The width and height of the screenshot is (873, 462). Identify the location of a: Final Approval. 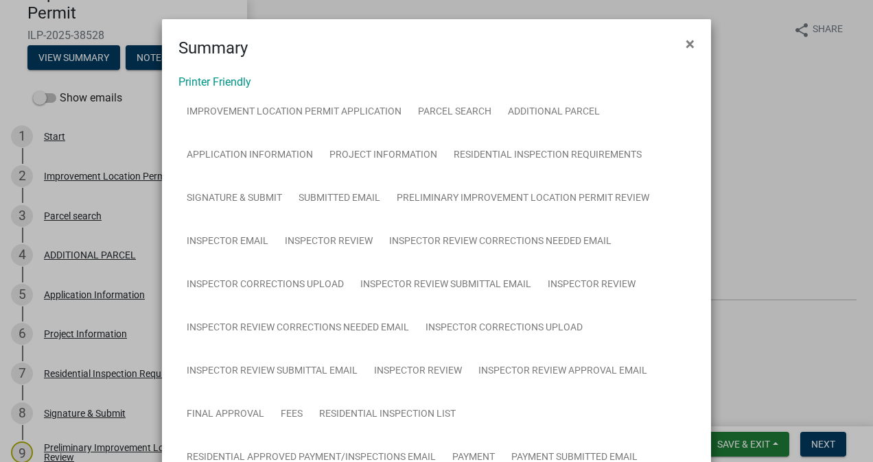
(225, 415).